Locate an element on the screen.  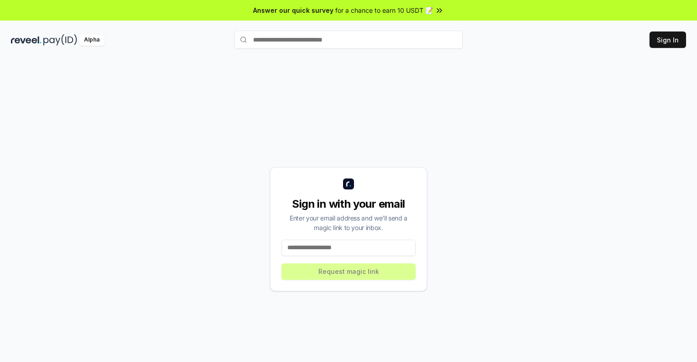
img: reveel_dark is located at coordinates (26, 40).